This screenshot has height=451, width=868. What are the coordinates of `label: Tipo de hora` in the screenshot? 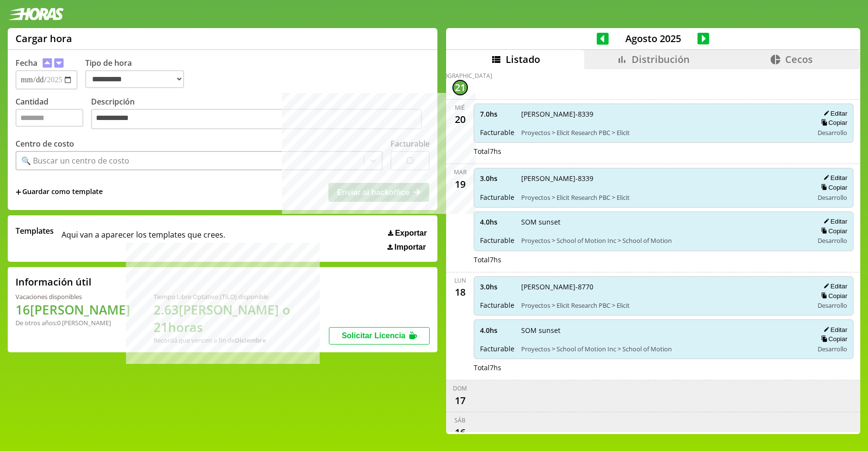 It's located at (138, 73).